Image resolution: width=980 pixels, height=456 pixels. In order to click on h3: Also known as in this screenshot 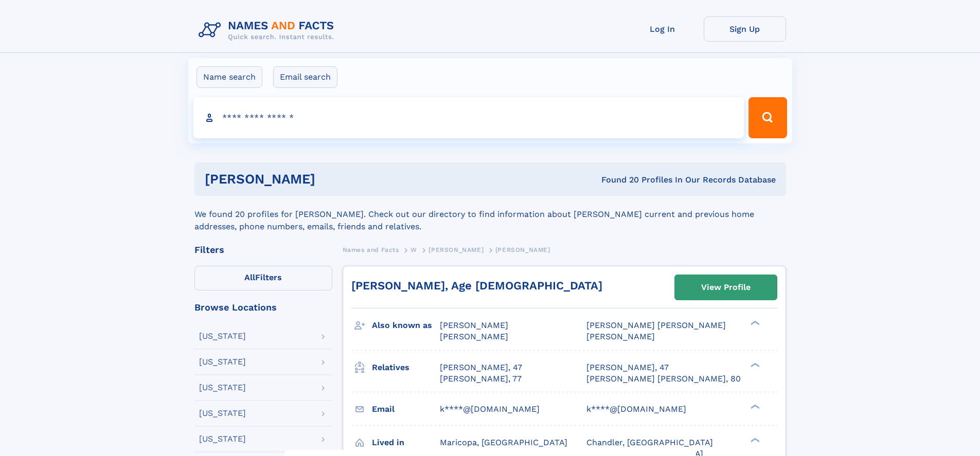, I will do `click(406, 326)`.